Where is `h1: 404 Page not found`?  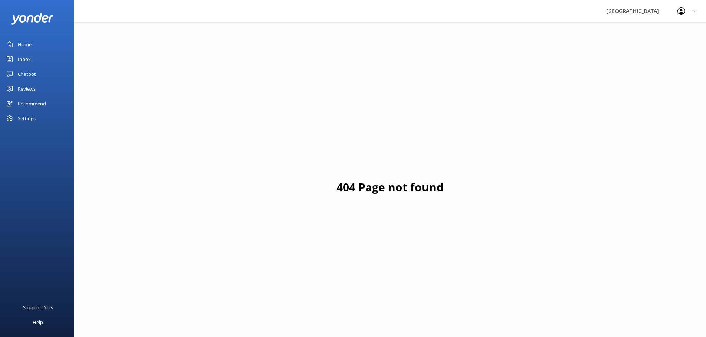
h1: 404 Page not found is located at coordinates (390, 187).